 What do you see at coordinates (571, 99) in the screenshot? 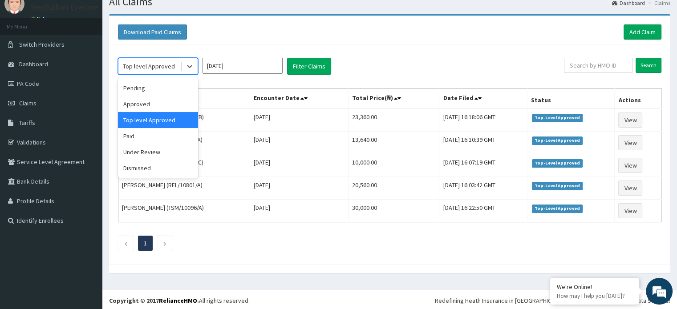
I see `th: Status` at bounding box center [571, 99].